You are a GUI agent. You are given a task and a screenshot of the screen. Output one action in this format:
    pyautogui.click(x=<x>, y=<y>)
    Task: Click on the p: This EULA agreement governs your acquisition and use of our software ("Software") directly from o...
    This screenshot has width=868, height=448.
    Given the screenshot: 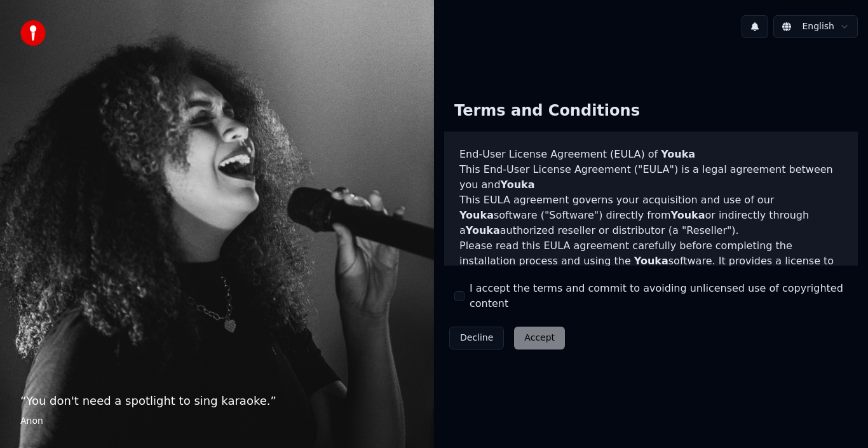 What is the action you would take?
    pyautogui.click(x=651, y=215)
    